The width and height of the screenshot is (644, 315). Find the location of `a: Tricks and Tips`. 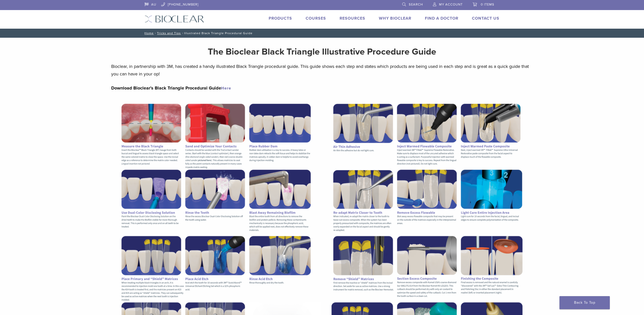

a: Tricks and Tips is located at coordinates (169, 33).